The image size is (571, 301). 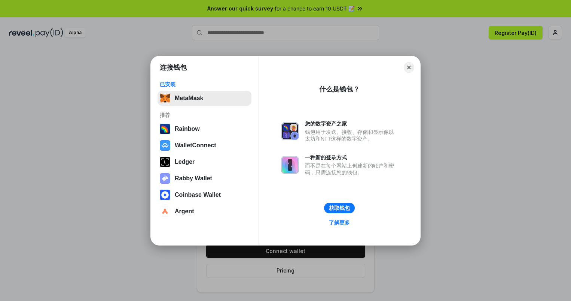 I want to click on div: 一种新的登录方式, so click(x=352, y=157).